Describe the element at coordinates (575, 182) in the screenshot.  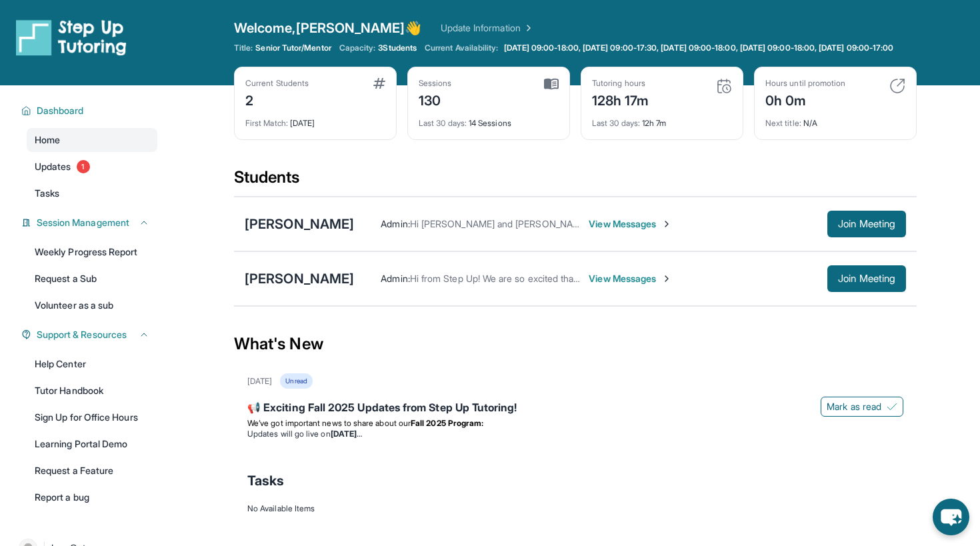
I see `div: Students` at that location.